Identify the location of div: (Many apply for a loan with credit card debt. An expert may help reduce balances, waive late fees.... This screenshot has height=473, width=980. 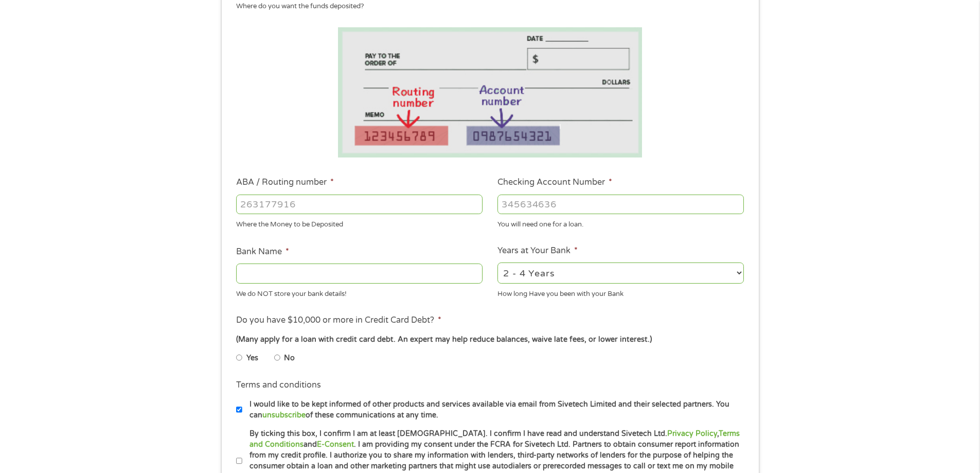
(490, 340).